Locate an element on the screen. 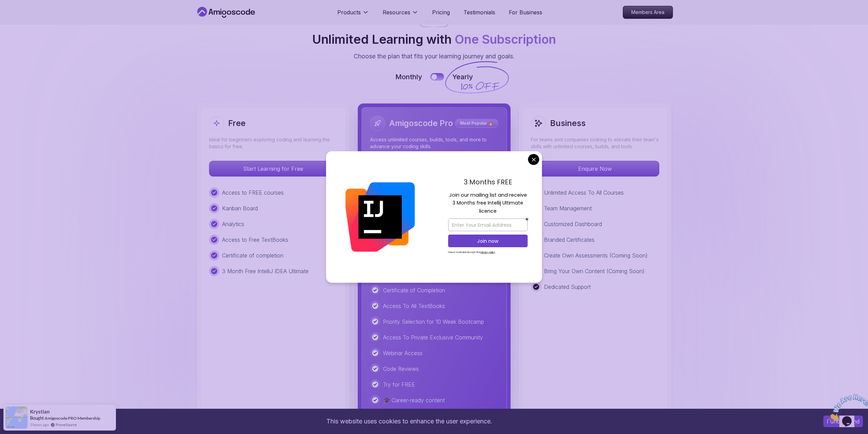  p: Analytics is located at coordinates (233, 224).